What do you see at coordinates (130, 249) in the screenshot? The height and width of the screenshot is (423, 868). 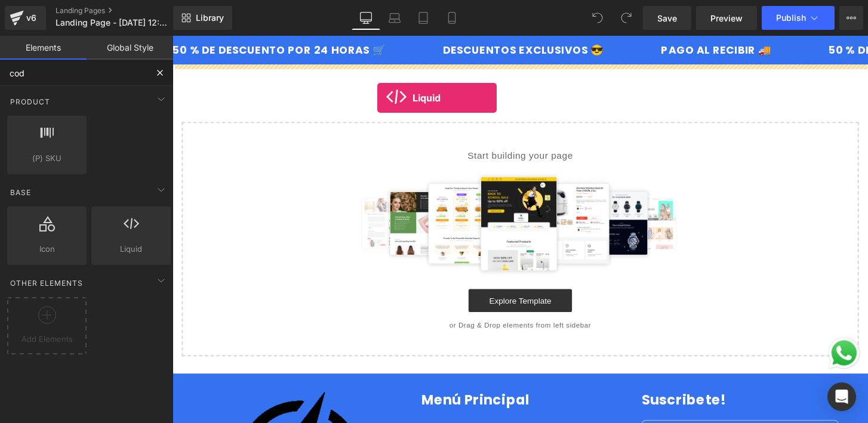 I see `span: Liquid` at bounding box center [130, 249].